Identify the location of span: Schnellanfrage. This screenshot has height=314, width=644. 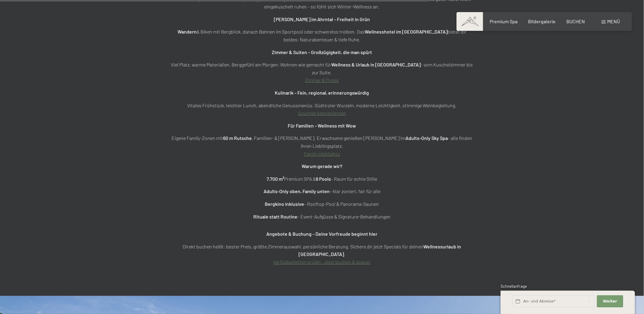
(514, 286).